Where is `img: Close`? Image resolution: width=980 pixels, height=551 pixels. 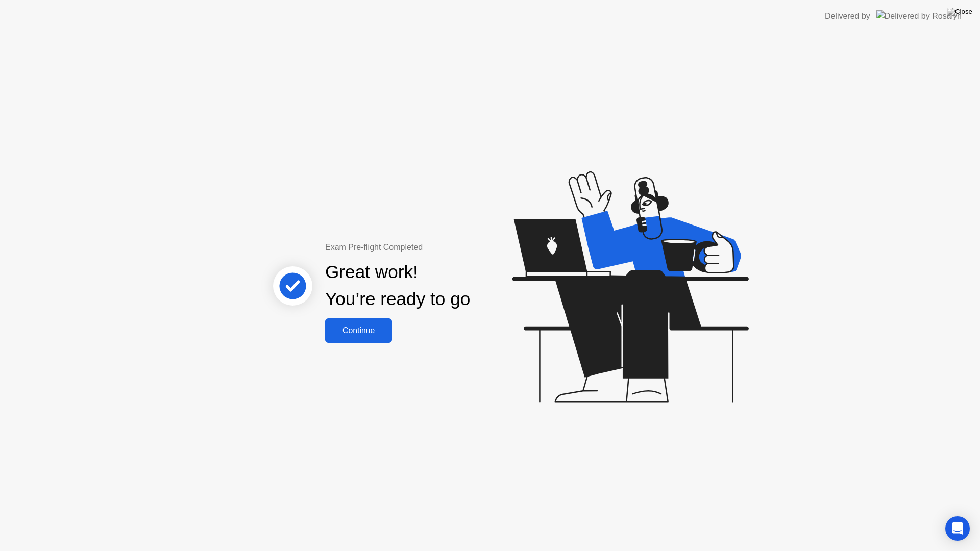 img: Close is located at coordinates (959, 12).